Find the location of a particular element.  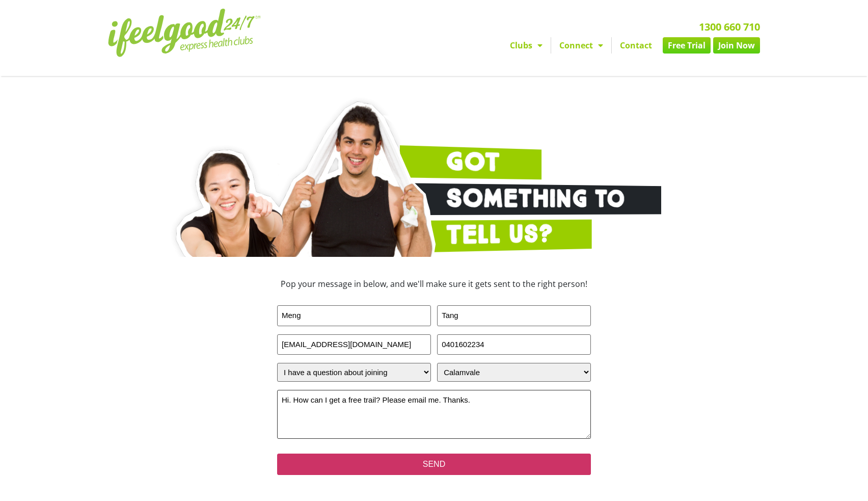

input: PHONE is located at coordinates (514, 344).